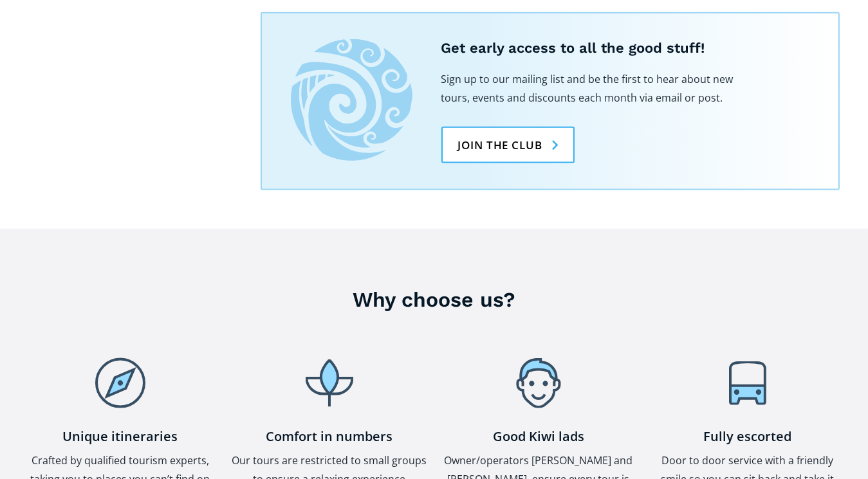  What do you see at coordinates (120, 437) in the screenshot?
I see `h4: Unique itineraries` at bounding box center [120, 437].